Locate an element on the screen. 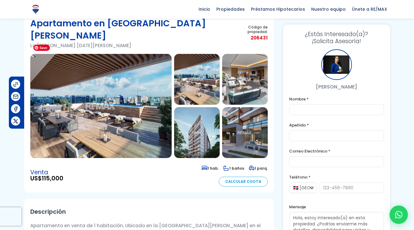 The image size is (414, 230). span: 1 parq. is located at coordinates (258, 168).